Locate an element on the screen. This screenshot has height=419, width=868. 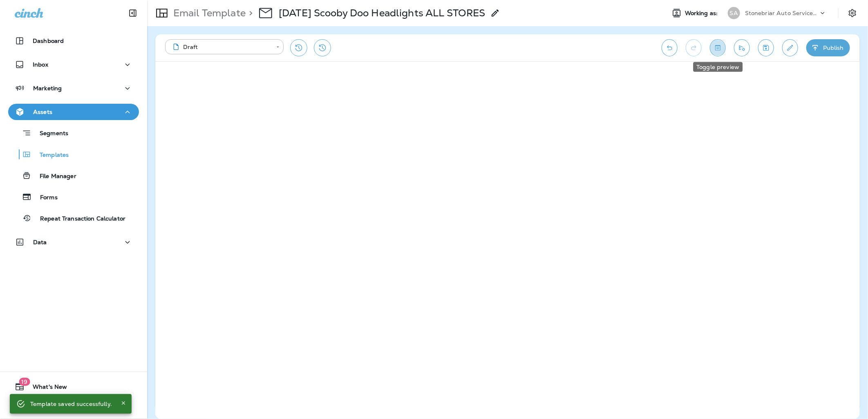
span: Working as: is located at coordinates (702, 13).